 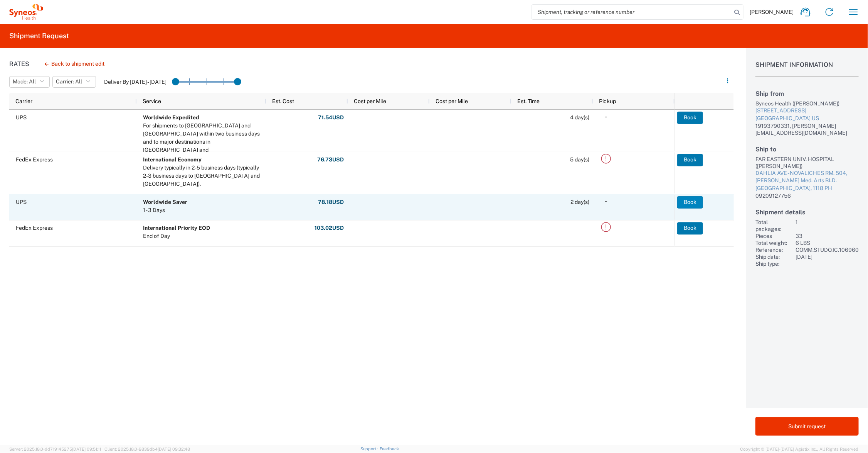 What do you see at coordinates (828, 250) in the screenshot?
I see `div: COMM.STUDO.IC.106960` at bounding box center [828, 250].